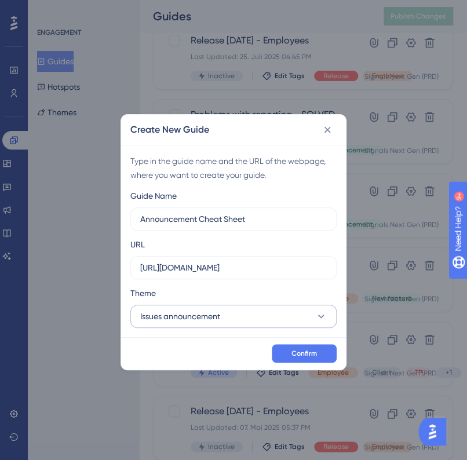 The image size is (467, 460). Describe the element at coordinates (234, 168) in the screenshot. I see `div: Type in the guide name and the URL of the webpage, where you want to create your guide.` at that location.